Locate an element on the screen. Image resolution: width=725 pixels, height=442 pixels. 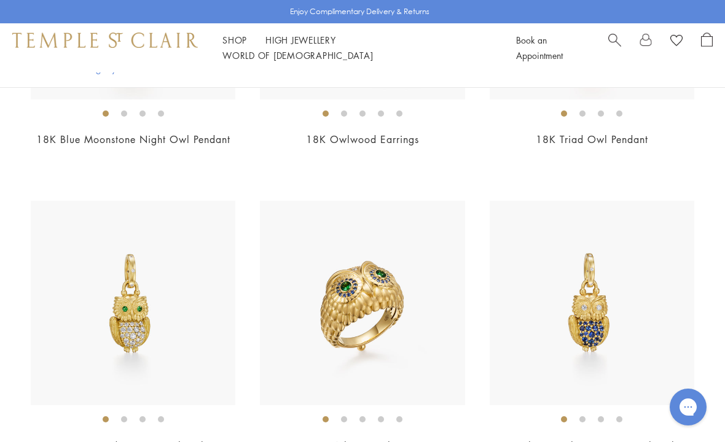
a: Open Shopping Bag is located at coordinates (706, 48).